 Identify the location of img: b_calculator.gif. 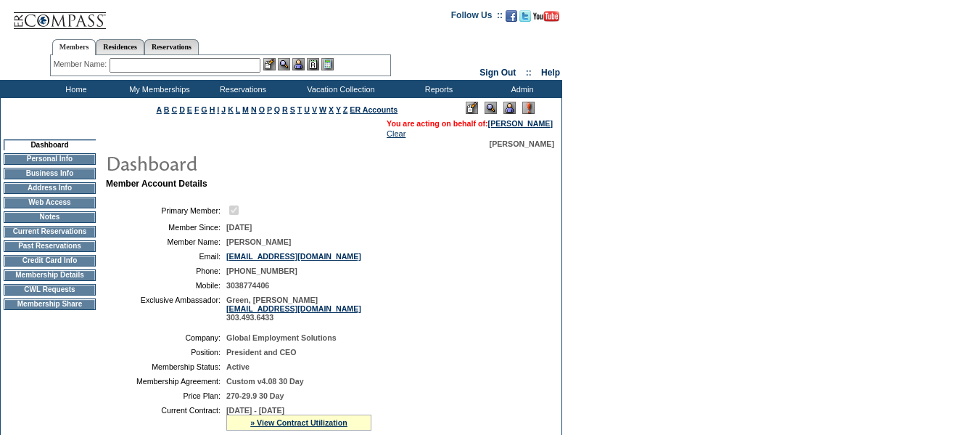
(328, 64).